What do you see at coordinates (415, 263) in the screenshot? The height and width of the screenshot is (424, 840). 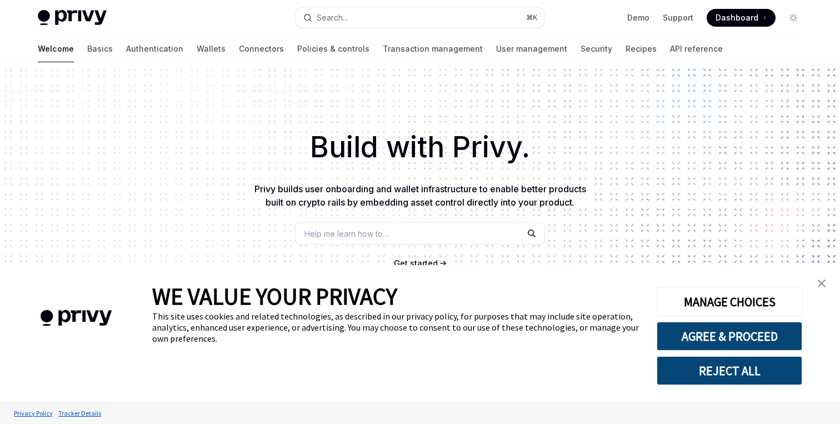 I see `span: Get started` at bounding box center [415, 263].